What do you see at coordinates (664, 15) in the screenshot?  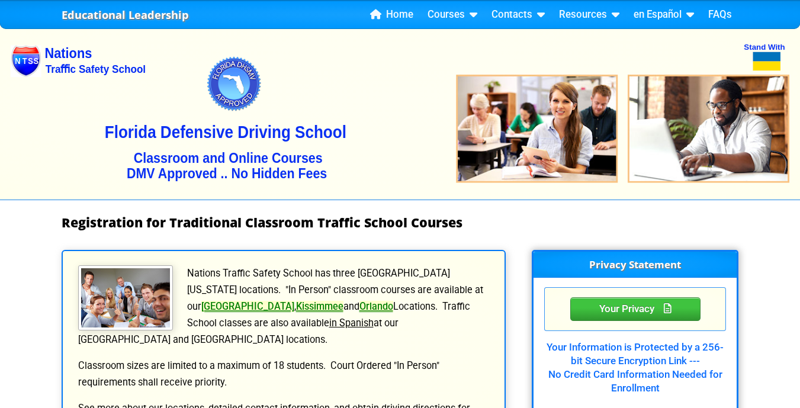 I see `a: en Español` at bounding box center [664, 15].